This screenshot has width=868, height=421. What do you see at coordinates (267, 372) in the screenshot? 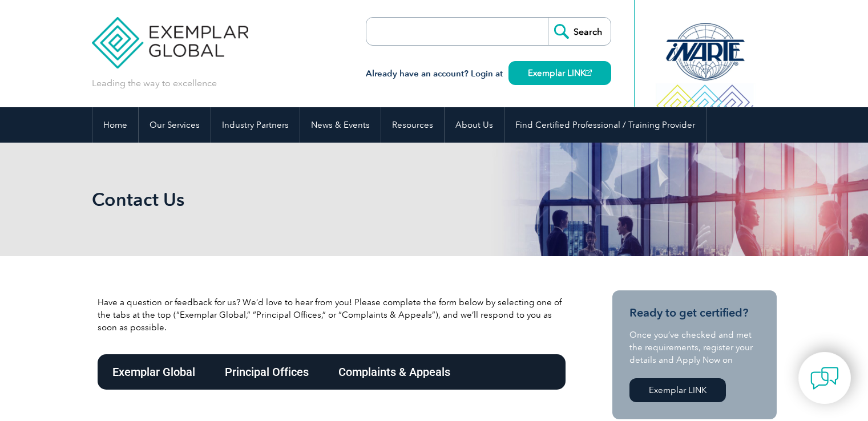
I see `div: Principal Offices` at bounding box center [267, 372].